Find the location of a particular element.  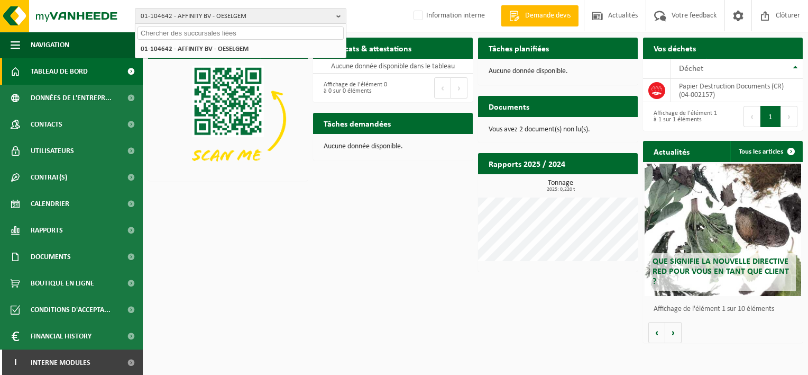

button: Volgende is located at coordinates (673, 332).